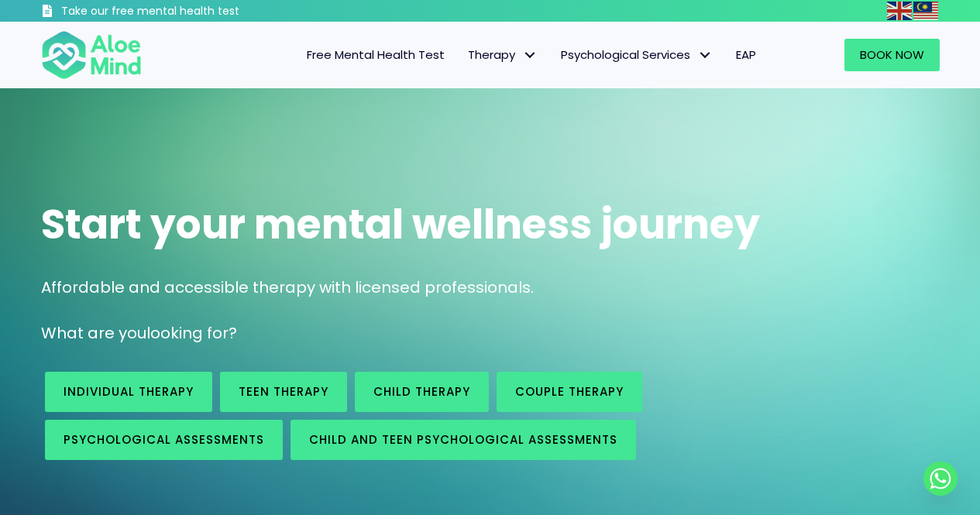  I want to click on span: Psychological Services: submenu, so click(704, 55).